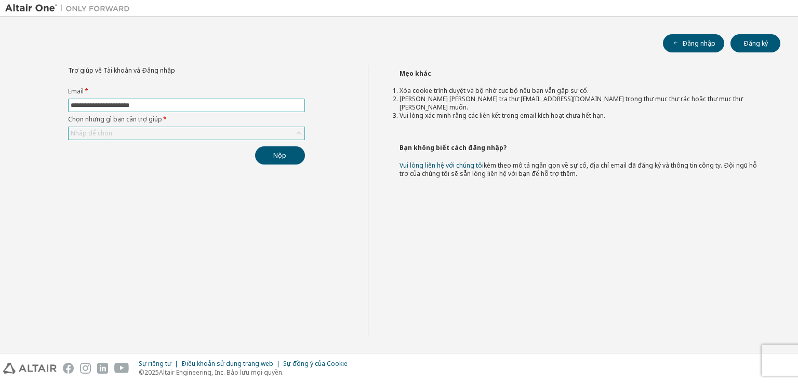 Image resolution: width=798 pixels, height=383 pixels. I want to click on font: Nộp, so click(279, 155).